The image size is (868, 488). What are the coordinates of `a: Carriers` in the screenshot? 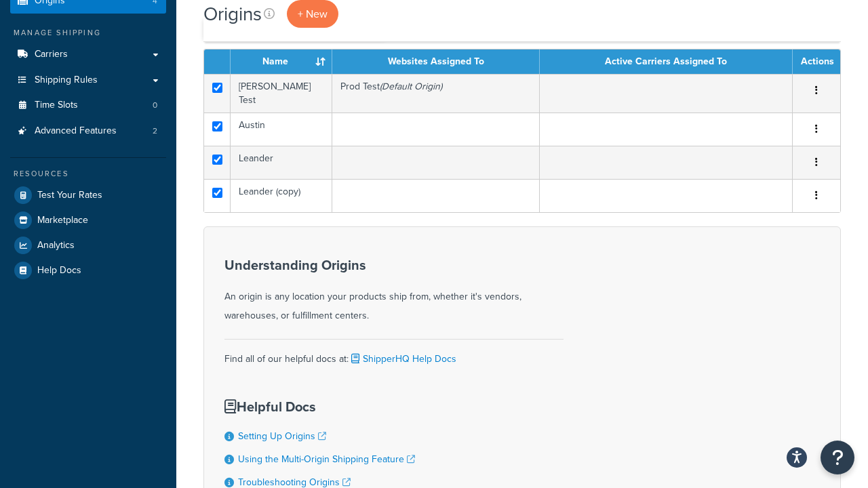 It's located at (88, 54).